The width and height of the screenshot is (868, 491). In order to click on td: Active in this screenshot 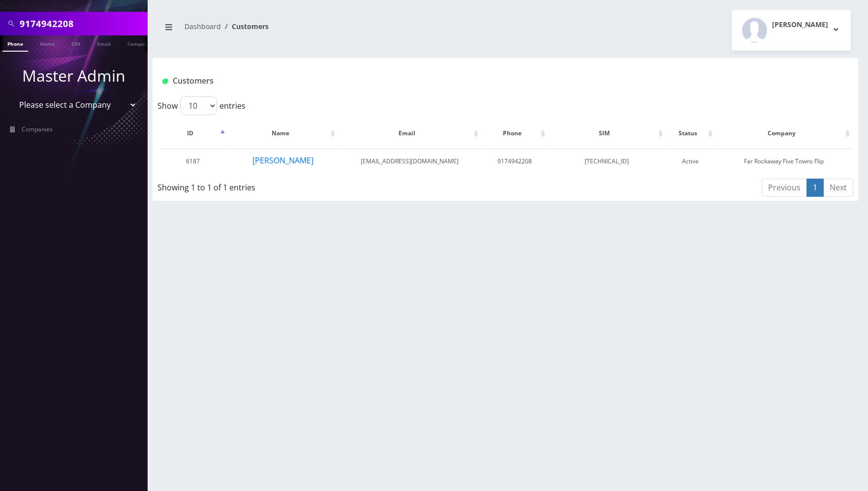, I will do `click(690, 161)`.